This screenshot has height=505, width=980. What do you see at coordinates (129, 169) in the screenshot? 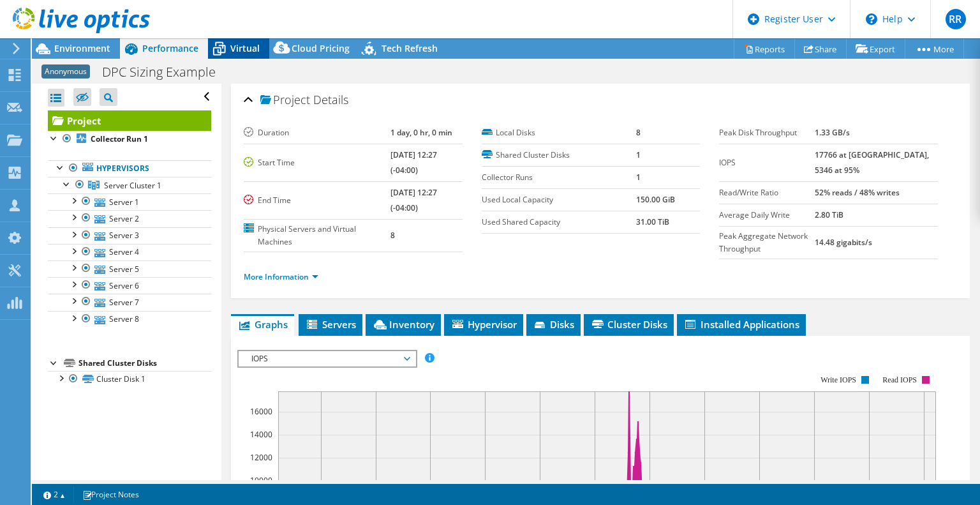
I see `a: Hypervisors` at bounding box center [129, 169].